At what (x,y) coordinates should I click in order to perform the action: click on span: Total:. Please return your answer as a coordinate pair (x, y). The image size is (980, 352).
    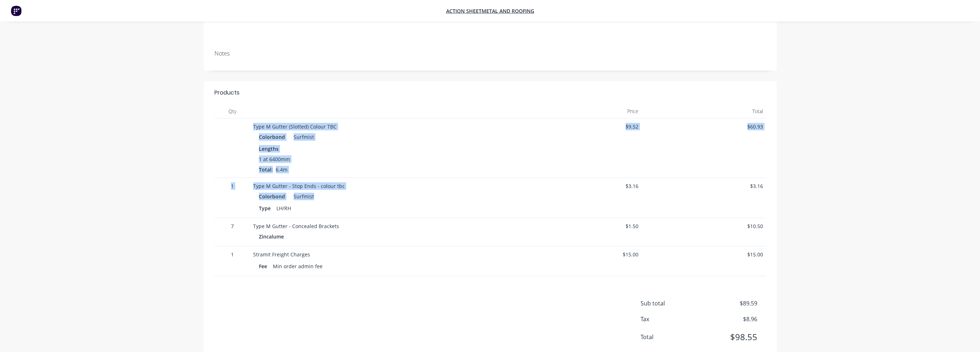
    Looking at the image, I should click on (266, 170).